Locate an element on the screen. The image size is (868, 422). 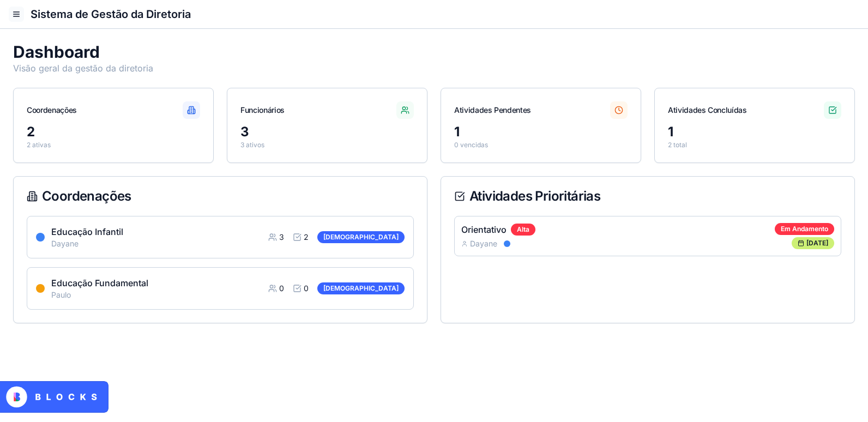
div: Atividades Prioritárias is located at coordinates (648, 196).